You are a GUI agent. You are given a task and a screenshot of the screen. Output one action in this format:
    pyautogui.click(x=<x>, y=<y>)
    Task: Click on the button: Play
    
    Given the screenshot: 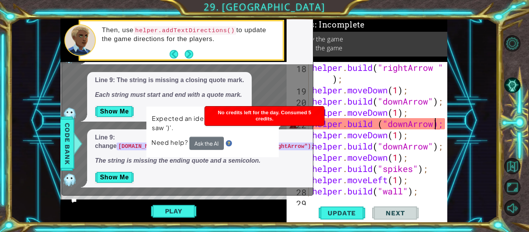 What is the action you would take?
    pyautogui.click(x=174, y=211)
    